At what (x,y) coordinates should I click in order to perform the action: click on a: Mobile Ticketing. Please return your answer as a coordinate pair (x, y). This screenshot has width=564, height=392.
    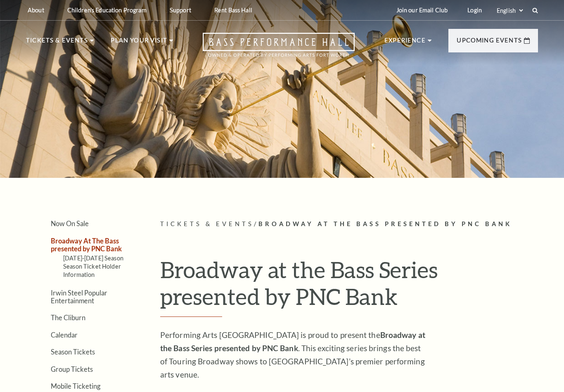
    Looking at the image, I should click on (76, 386).